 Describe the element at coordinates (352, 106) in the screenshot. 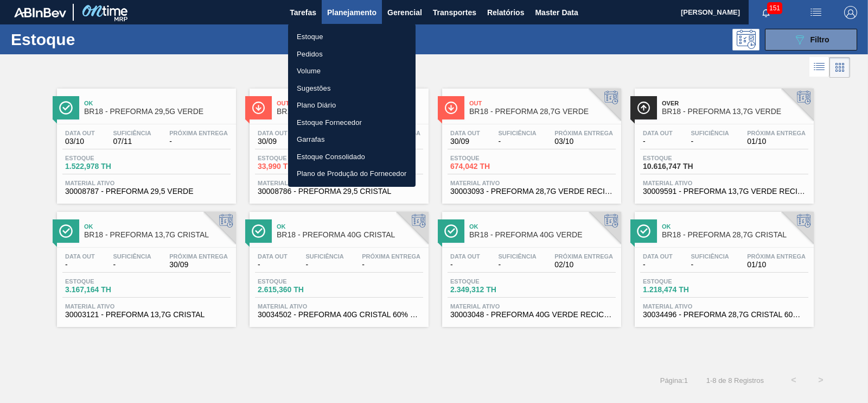

I see `a: Plano Diário` at that location.